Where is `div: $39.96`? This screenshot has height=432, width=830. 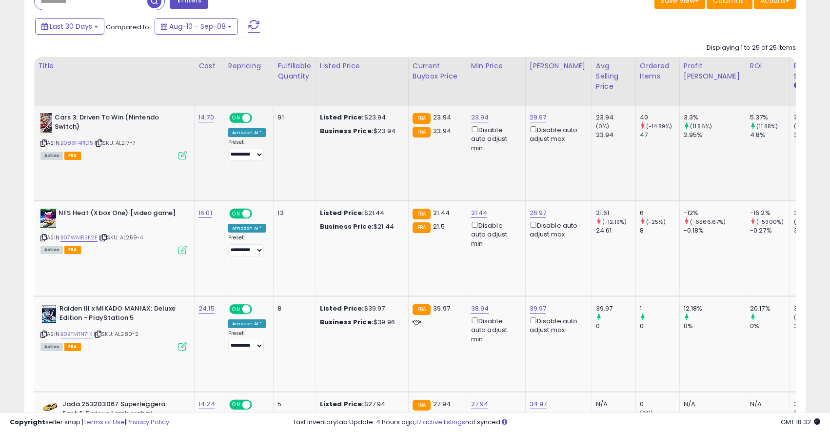
div: $39.96 is located at coordinates (360, 322).